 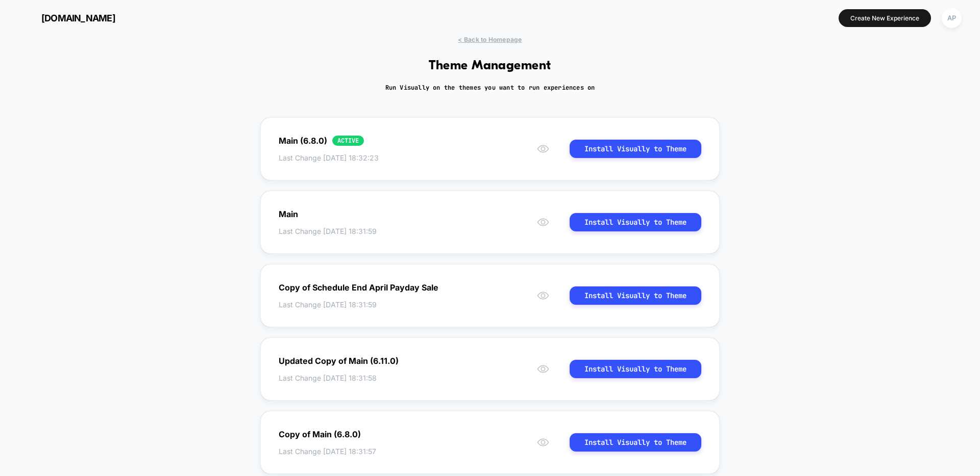 What do you see at coordinates (303, 140) in the screenshot?
I see `div: Main (6.8.0)` at bounding box center [303, 140].